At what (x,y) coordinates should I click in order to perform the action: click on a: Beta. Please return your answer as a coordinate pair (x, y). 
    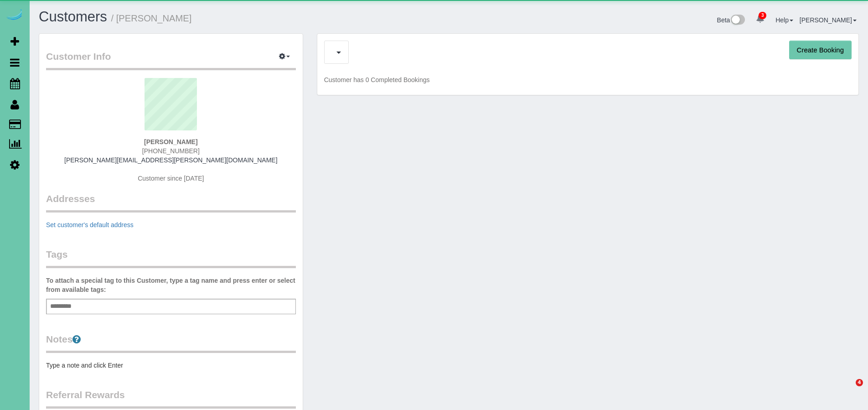
    Looking at the image, I should click on (732, 20).